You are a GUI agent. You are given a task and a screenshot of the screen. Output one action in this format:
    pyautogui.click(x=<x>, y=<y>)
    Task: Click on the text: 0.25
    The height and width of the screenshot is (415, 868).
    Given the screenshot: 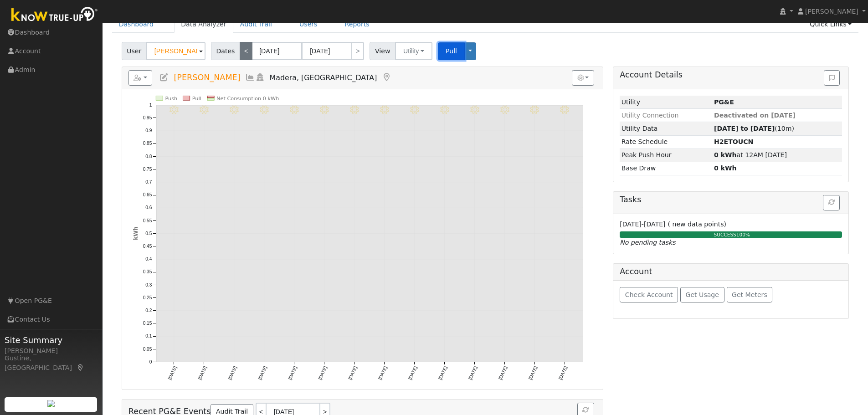 What is the action you would take?
    pyautogui.click(x=147, y=298)
    